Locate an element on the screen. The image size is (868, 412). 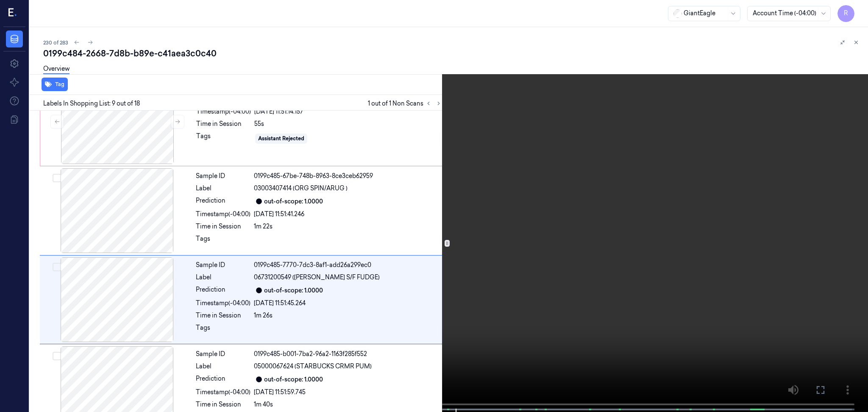
div: 0199c485-7770-7dc3-8af1-add26a299ec0 is located at coordinates (348, 265).